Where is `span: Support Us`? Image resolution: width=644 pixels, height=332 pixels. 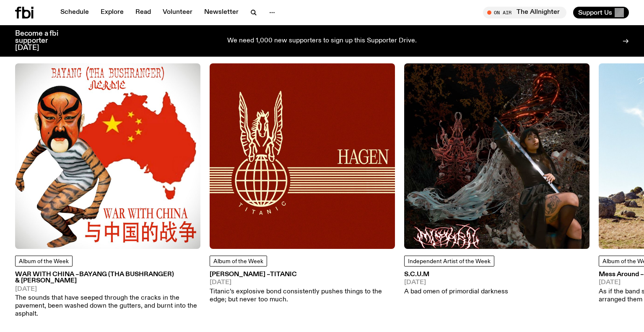 span: Support Us is located at coordinates (595, 12).